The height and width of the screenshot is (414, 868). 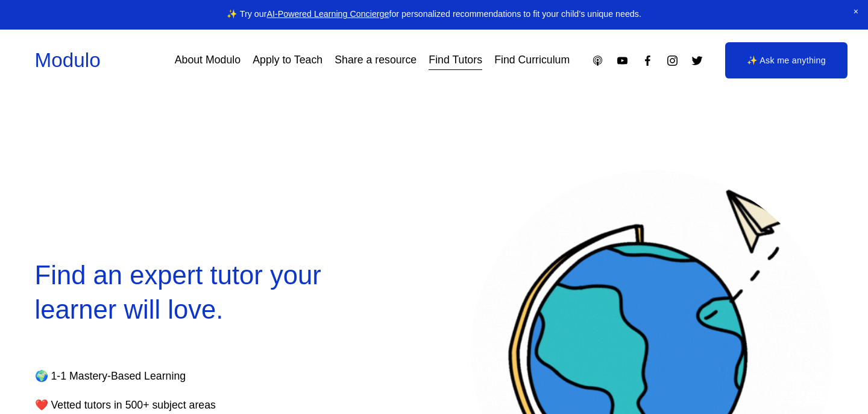 What do you see at coordinates (375, 60) in the screenshot?
I see `a: Share a resource` at bounding box center [375, 60].